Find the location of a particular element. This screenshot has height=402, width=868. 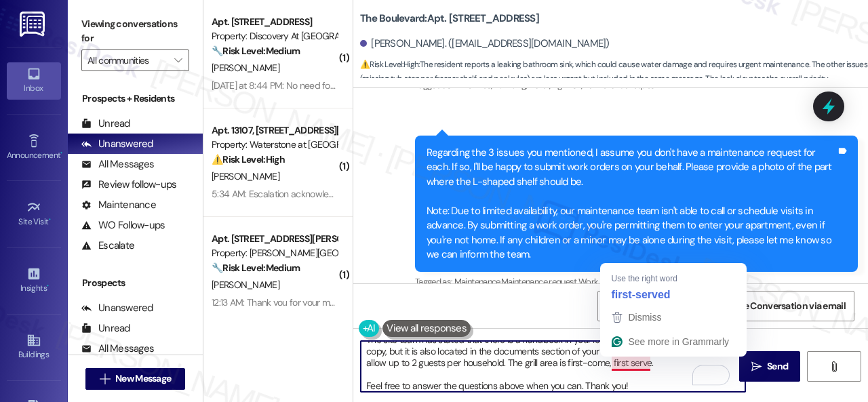

span: Share Conversation via email is located at coordinates (786, 306).